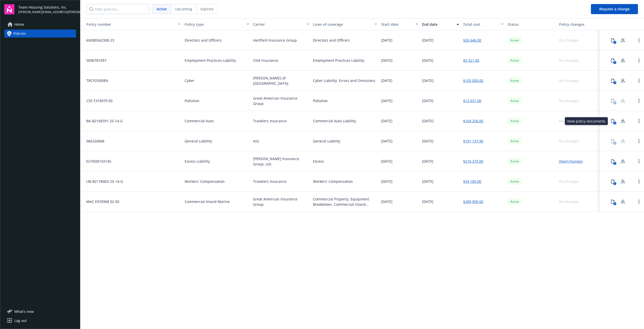 Image resolution: width=644 pixels, height=329 pixels. I want to click on a: Home, so click(40, 25).